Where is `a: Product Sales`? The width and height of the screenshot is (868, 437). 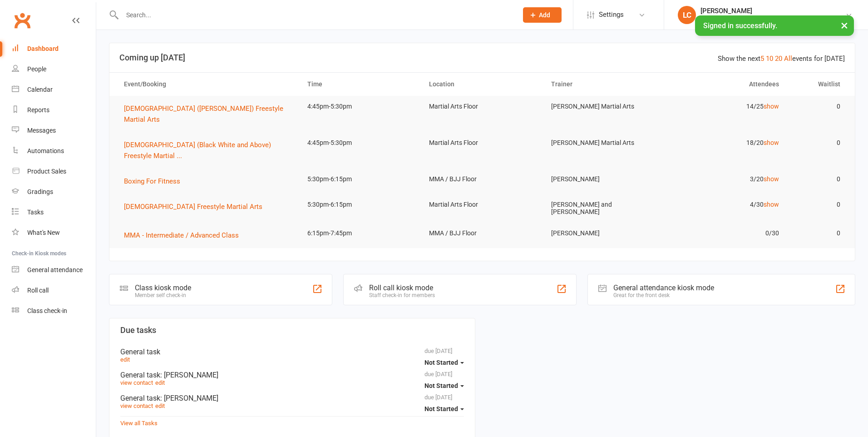 a: Product Sales is located at coordinates (54, 172).